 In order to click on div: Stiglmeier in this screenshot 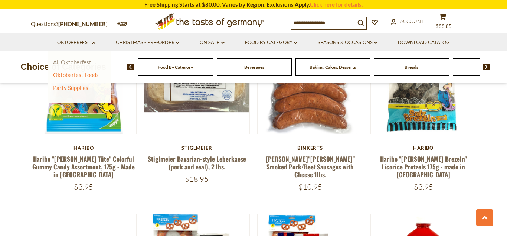, I will do `click(197, 148)`.